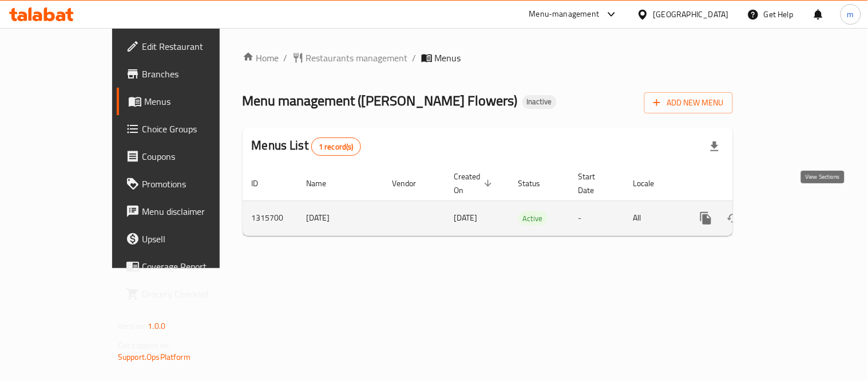 This screenshot has width=868, height=381. Describe the element at coordinates (540, 102) in the screenshot. I see `div: Inactive` at that location.